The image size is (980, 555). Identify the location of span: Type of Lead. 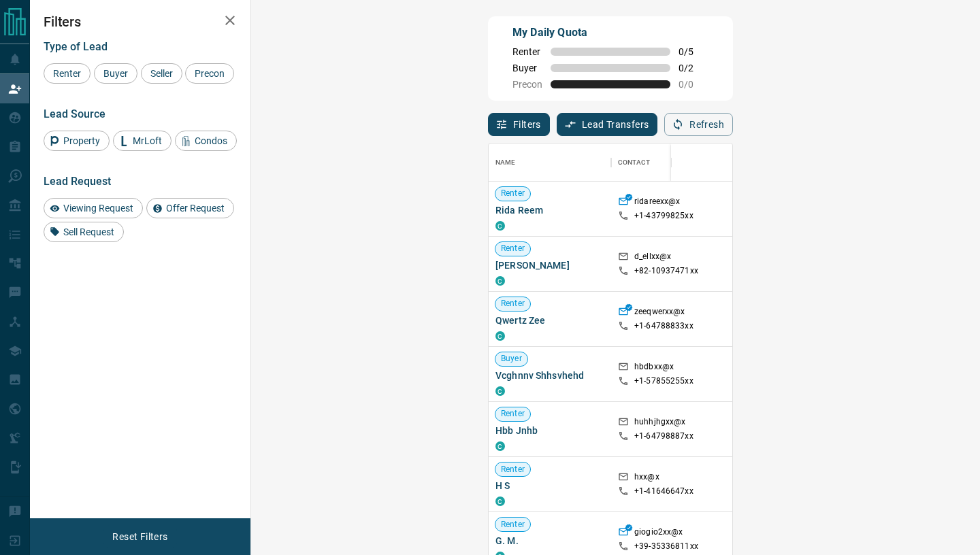
(75, 46).